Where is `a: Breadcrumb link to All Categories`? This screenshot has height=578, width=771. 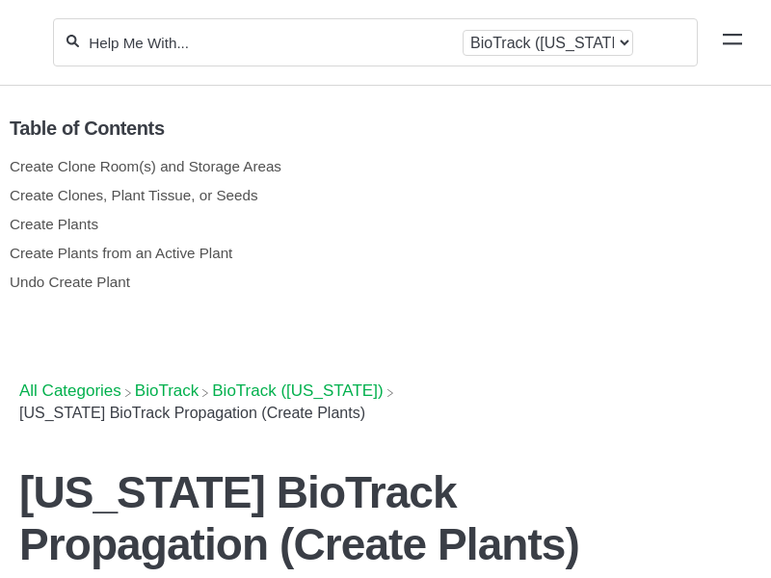 a: Breadcrumb link to All Categories is located at coordinates (70, 390).